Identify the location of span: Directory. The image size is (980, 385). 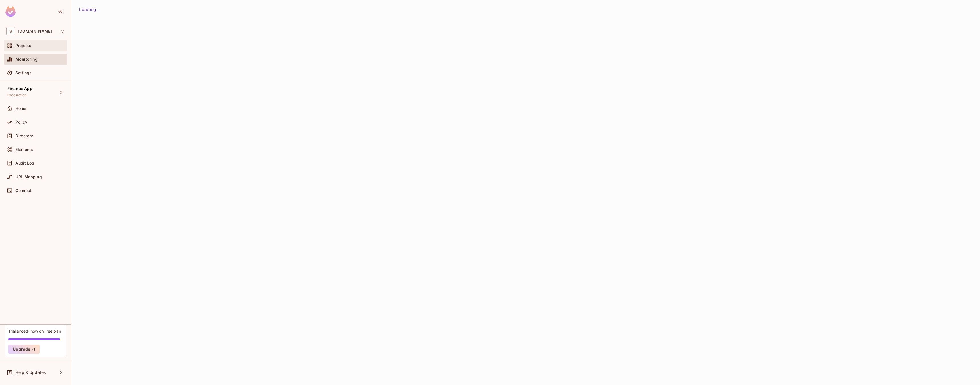
(24, 136).